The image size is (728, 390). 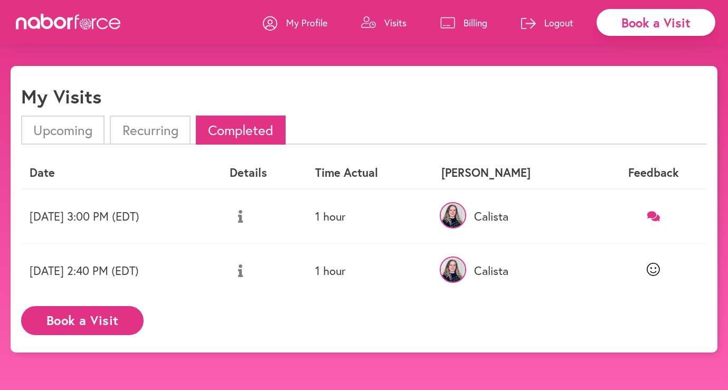 What do you see at coordinates (295, 23) in the screenshot?
I see `a: My Profile` at bounding box center [295, 23].